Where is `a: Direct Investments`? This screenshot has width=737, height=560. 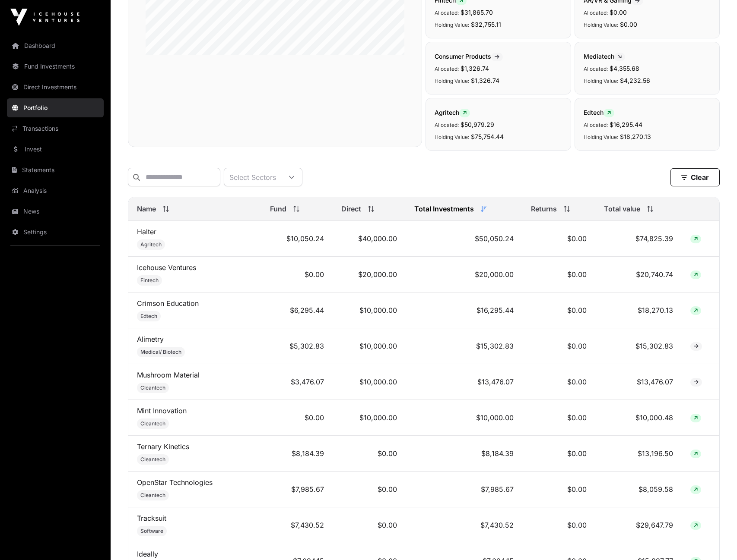
a: Direct Investments is located at coordinates (56, 87).